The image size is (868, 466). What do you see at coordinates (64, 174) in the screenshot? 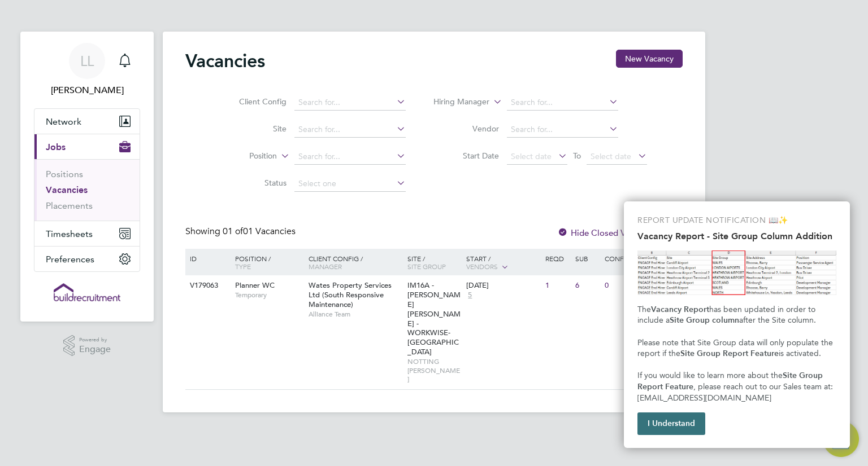
I see `a: Positions` at bounding box center [64, 174].